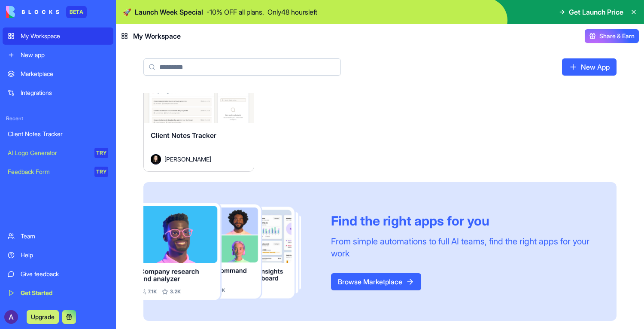  Describe the element at coordinates (65, 74) in the screenshot. I see `div: Marketplace` at that location.